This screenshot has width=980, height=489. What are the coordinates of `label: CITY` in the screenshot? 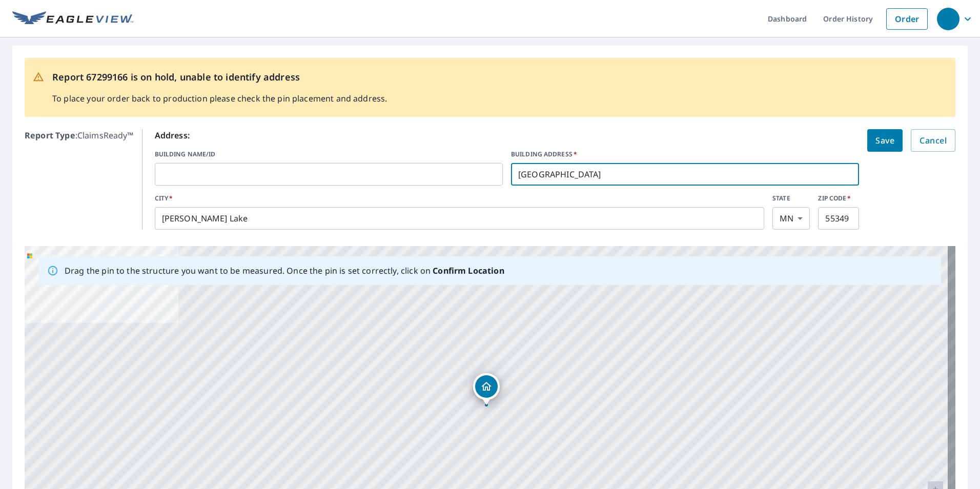 It's located at (459, 199).